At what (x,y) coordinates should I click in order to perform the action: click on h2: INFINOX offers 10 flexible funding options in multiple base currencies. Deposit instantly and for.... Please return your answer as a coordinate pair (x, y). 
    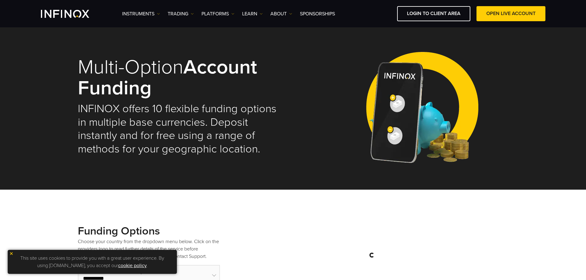
    Looking at the image, I should click on (181, 129).